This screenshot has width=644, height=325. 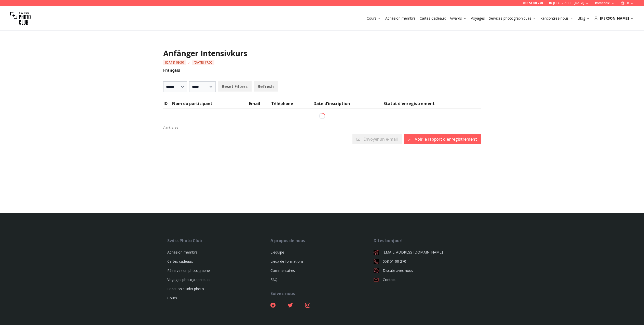 What do you see at coordinates (266, 86) in the screenshot?
I see `b: Refresh` at bounding box center [266, 86].